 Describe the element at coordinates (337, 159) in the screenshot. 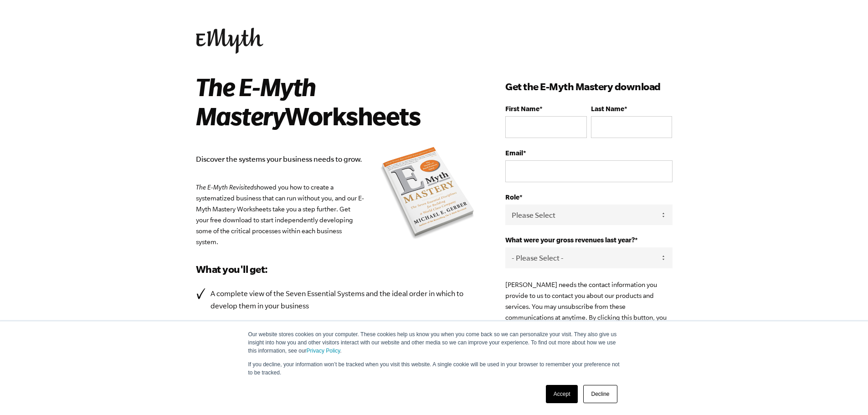

I see `p: Discover the systems your business needs to grow.` at that location.